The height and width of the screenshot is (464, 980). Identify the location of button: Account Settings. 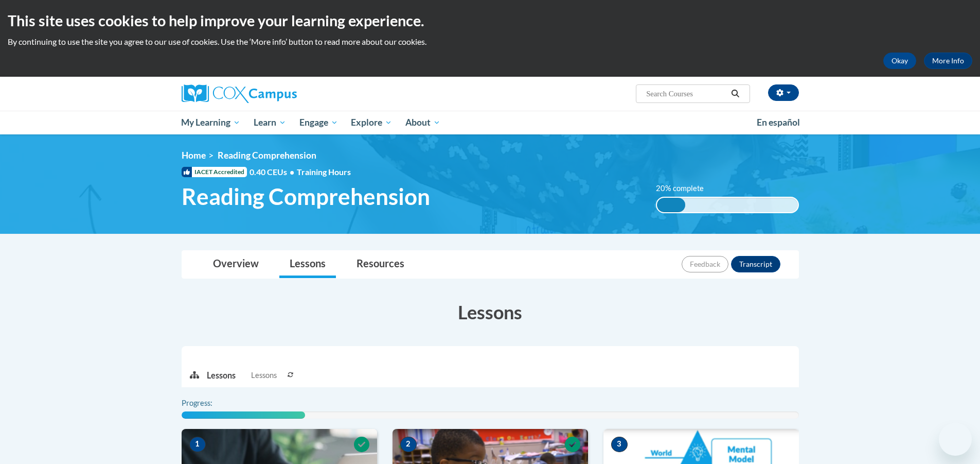
(784, 93).